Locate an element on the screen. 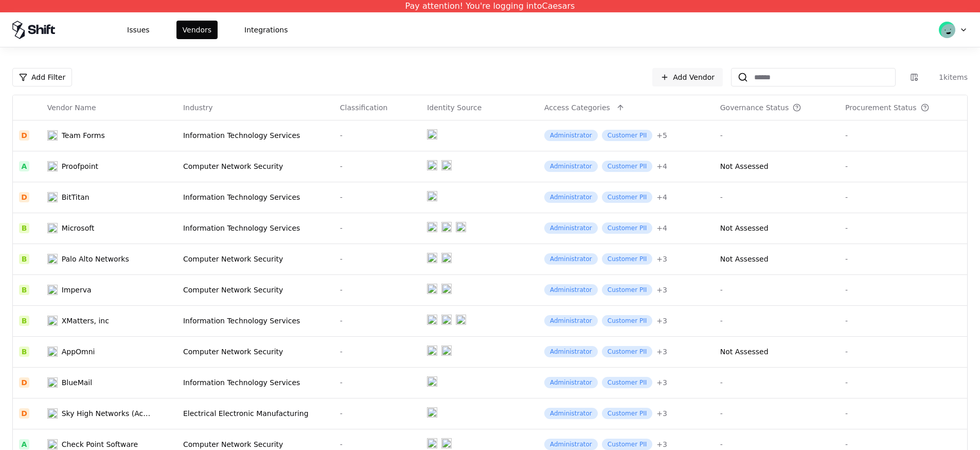  img: xMatters, inc is located at coordinates (53, 320).